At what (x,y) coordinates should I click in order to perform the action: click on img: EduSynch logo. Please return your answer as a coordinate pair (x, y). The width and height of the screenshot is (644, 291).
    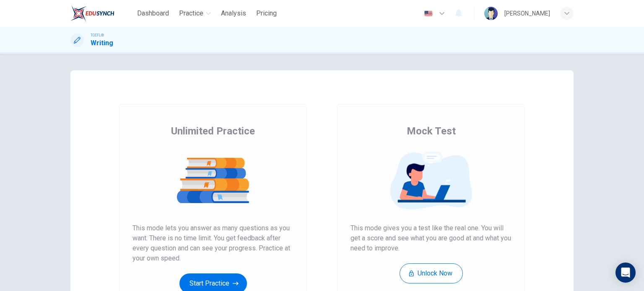
    Looking at the image, I should click on (92, 14).